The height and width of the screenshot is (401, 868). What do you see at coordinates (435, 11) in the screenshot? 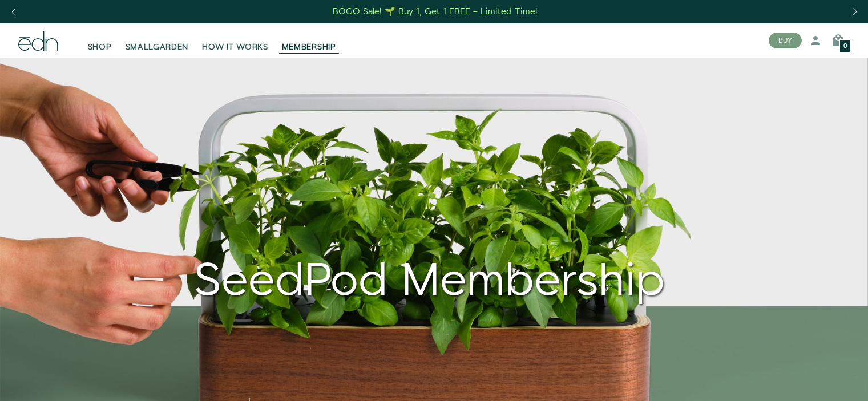
I see `a: BOGO Sale! 🌱 Buy 1, Get 1 FREE – Limited Time!` at bounding box center [435, 11].